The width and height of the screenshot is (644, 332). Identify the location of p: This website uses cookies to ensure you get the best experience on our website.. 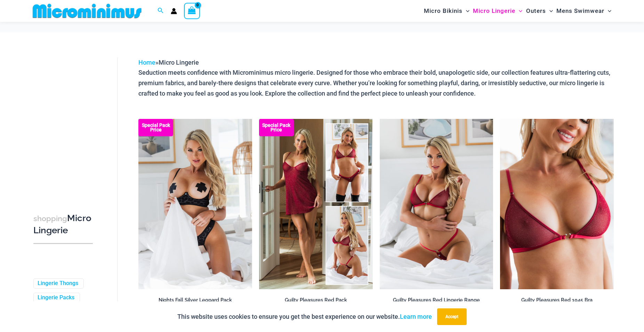
(305, 317).